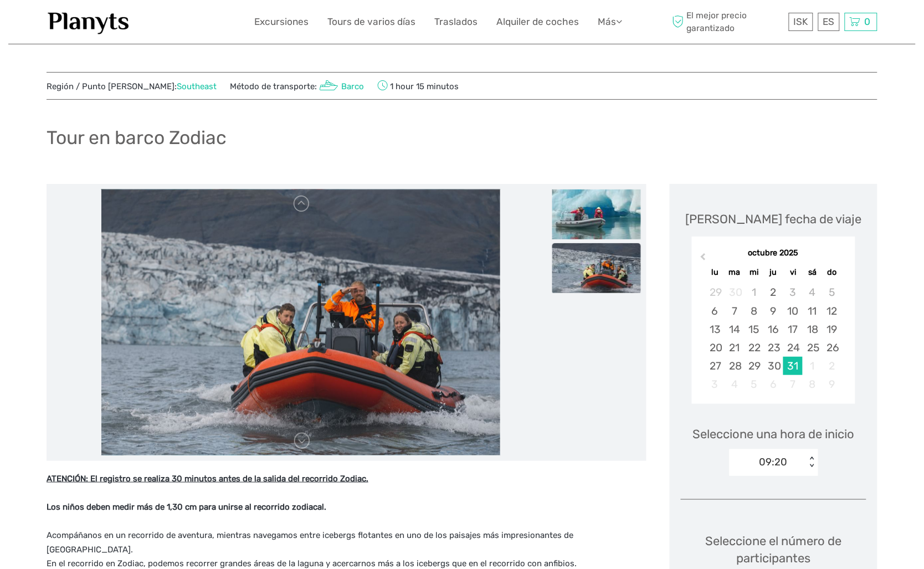 The image size is (924, 569). I want to click on div: Not available domingo, 5 de octubre de 2025, so click(832, 292).